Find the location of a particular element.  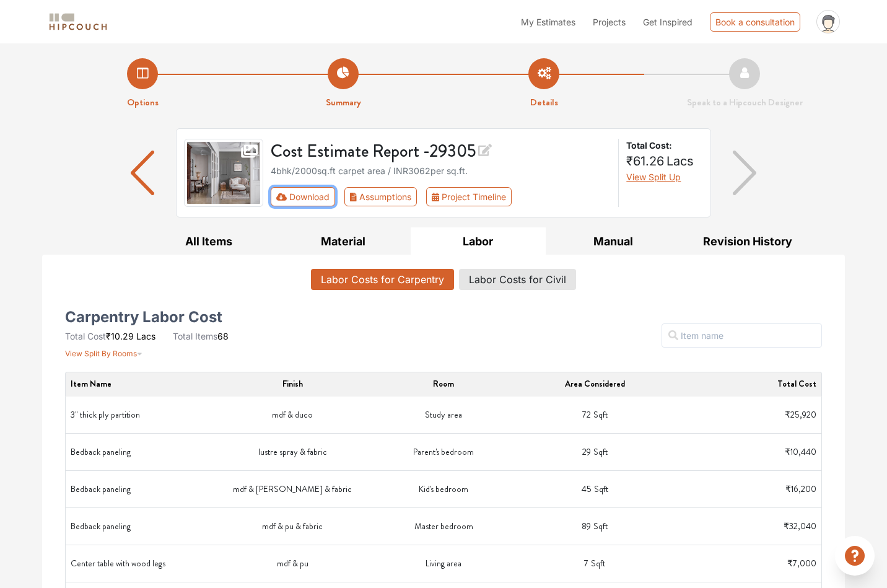

strong: Total Cost: is located at coordinates (664, 145).